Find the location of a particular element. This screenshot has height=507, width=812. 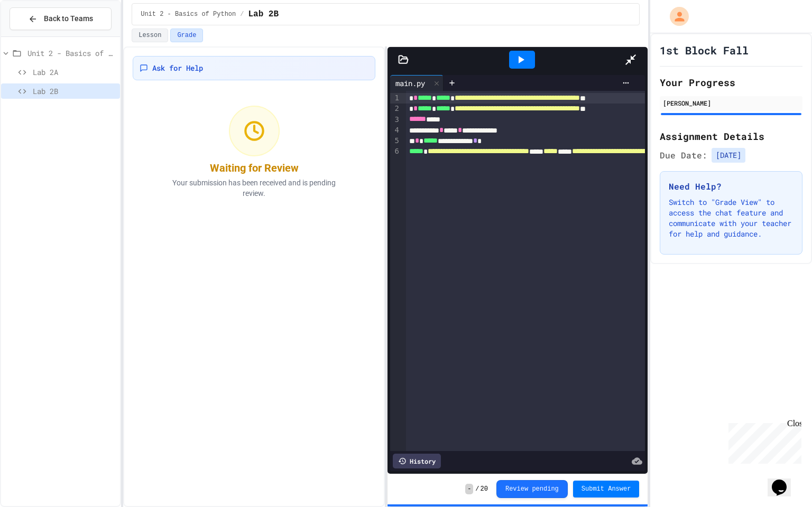

h1: 1st Block Fall is located at coordinates (704, 50).